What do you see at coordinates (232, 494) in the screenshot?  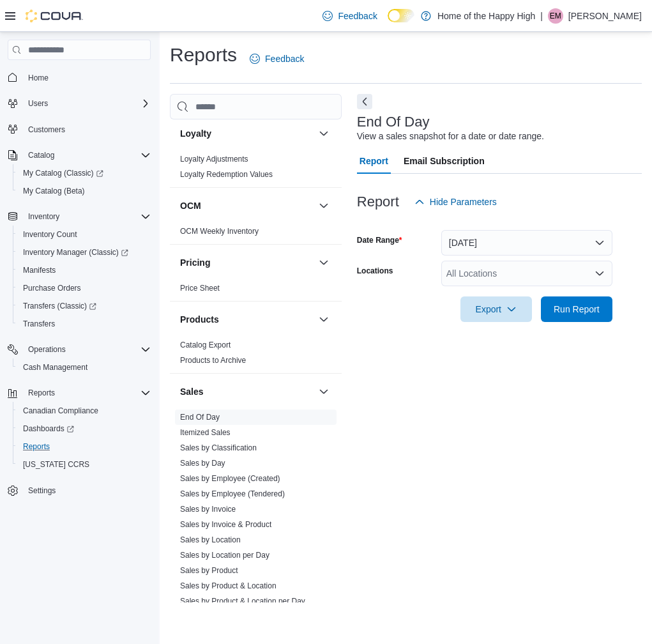 I see `span: Sales by Employee (Tendered)` at bounding box center [232, 494].